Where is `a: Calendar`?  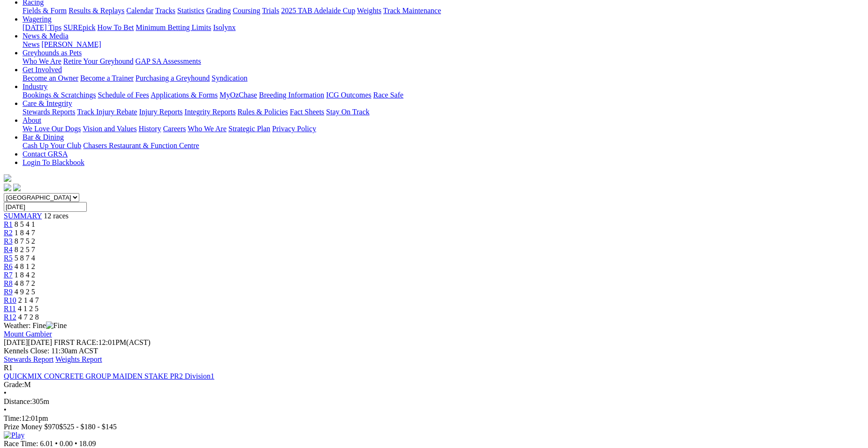 a: Calendar is located at coordinates (140, 10).